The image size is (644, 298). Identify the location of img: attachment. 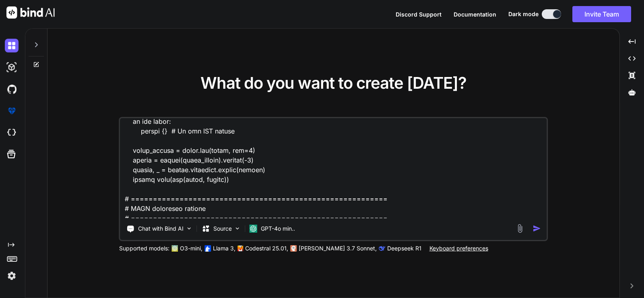
(519, 228).